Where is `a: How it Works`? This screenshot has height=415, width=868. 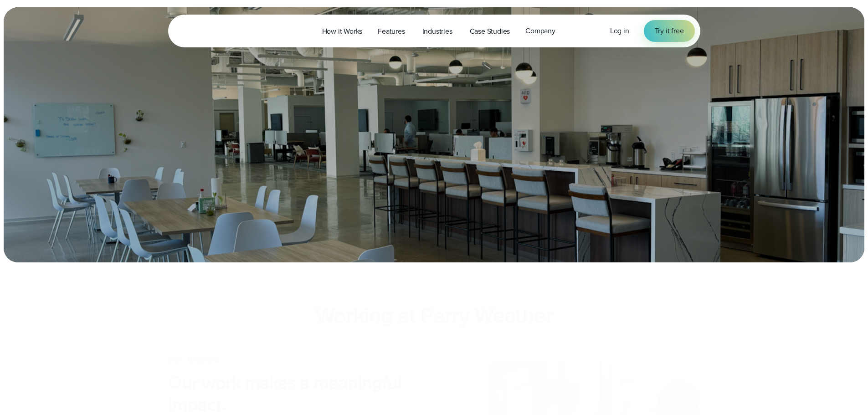 a: How it Works is located at coordinates (343, 31).